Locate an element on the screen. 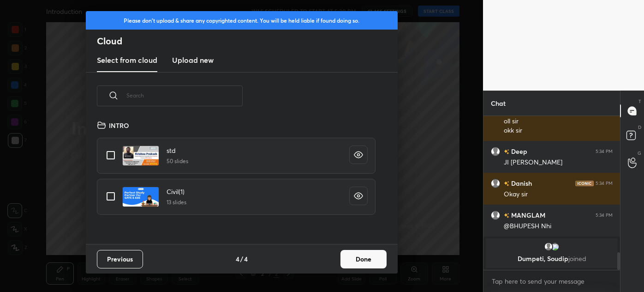  p: Chat is located at coordinates (499, 103).